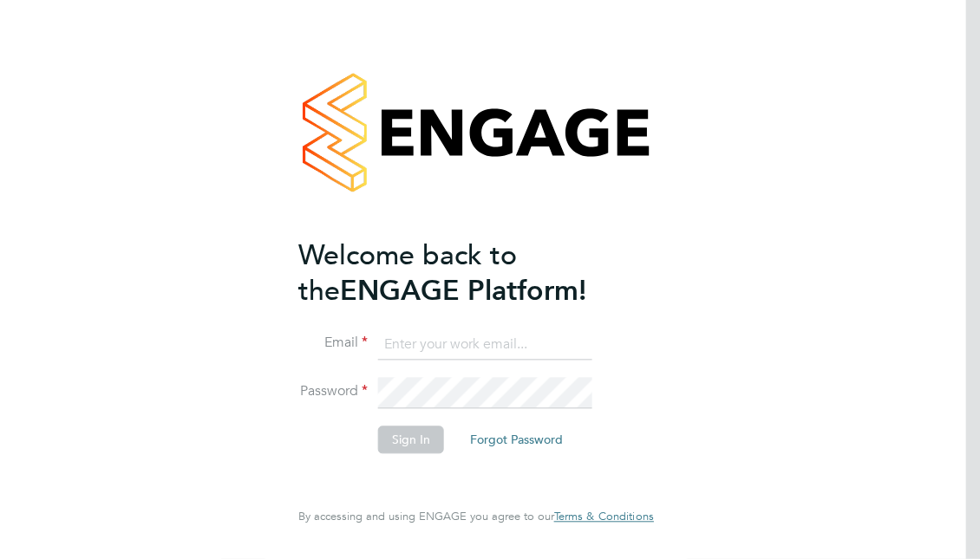  What do you see at coordinates (485, 345) in the screenshot?
I see `input: Enter your work email...` at bounding box center [485, 345].